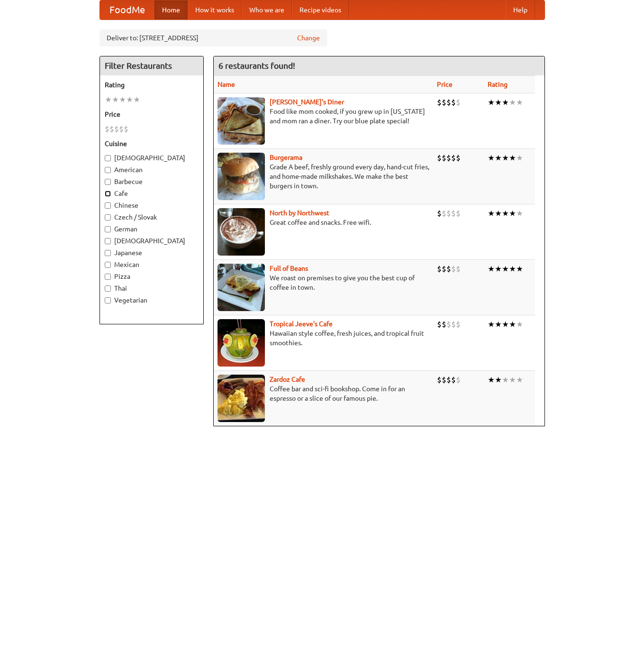  What do you see at coordinates (498, 84) in the screenshot?
I see `a: Rating` at bounding box center [498, 84].